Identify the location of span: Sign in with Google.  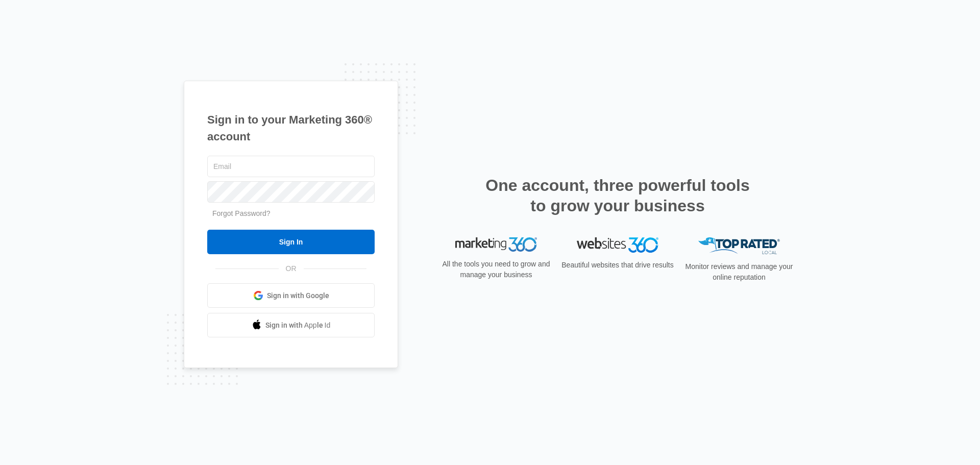
(298, 296).